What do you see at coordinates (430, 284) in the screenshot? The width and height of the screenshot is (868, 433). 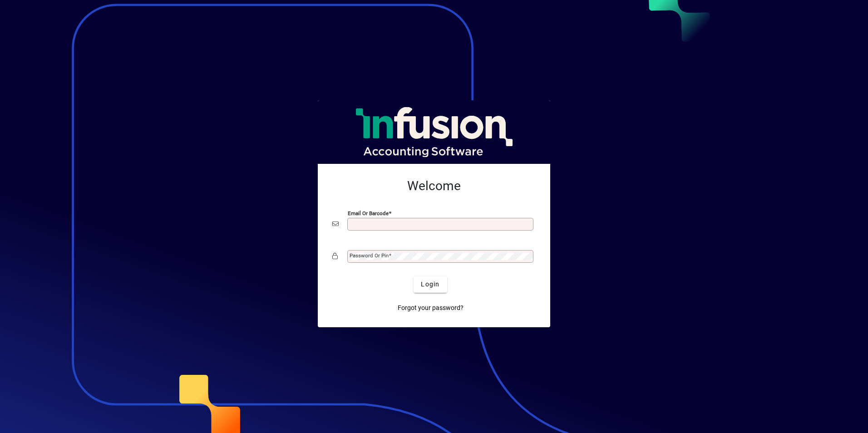 I see `button: Login` at bounding box center [430, 284].